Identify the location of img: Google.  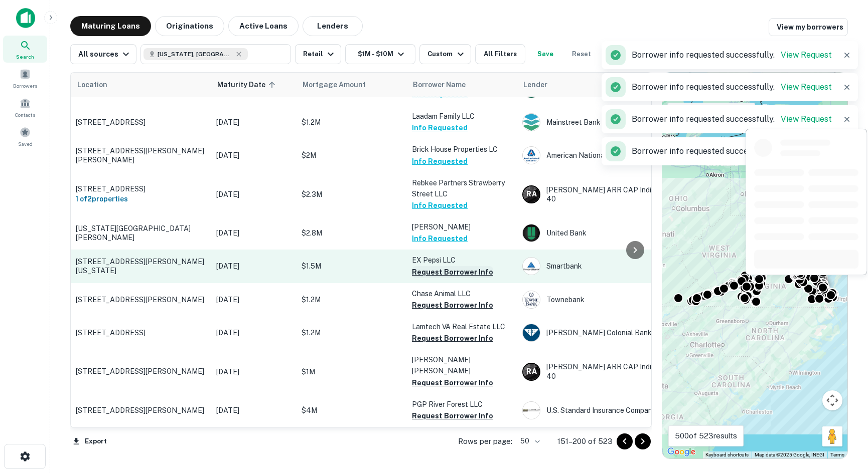
(682, 452).